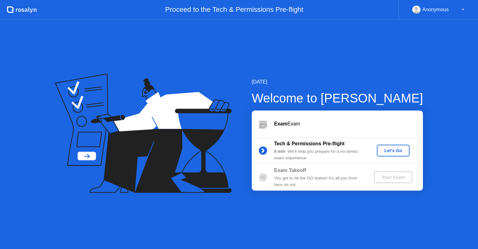 The height and width of the screenshot is (249, 478). I want to click on div: : We’ll help you prepare for a no-stress exam experience, so click(319, 155).